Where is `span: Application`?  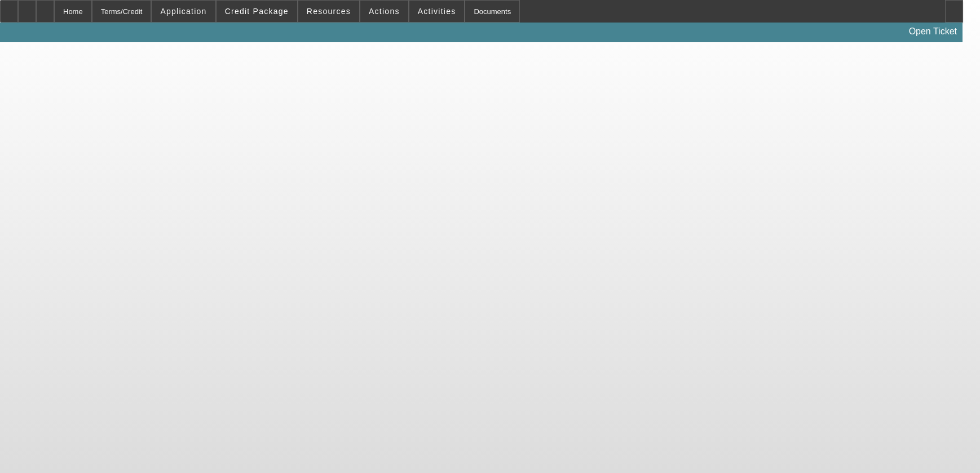 span: Application is located at coordinates (183, 12).